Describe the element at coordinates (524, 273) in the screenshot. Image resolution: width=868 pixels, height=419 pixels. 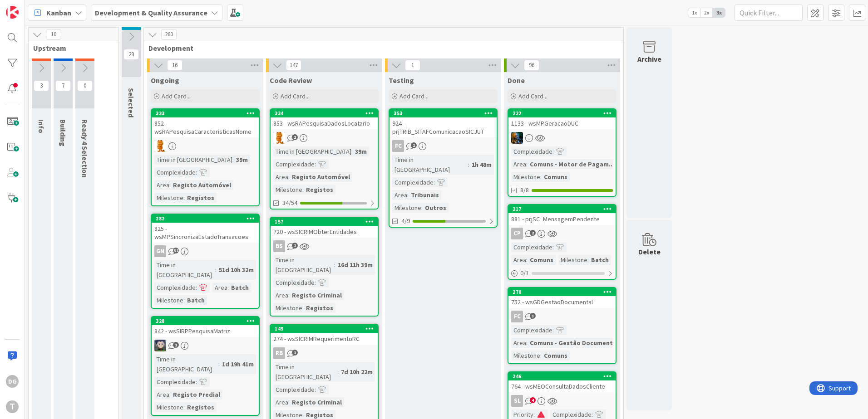
I see `span: 0 / 1` at that location.